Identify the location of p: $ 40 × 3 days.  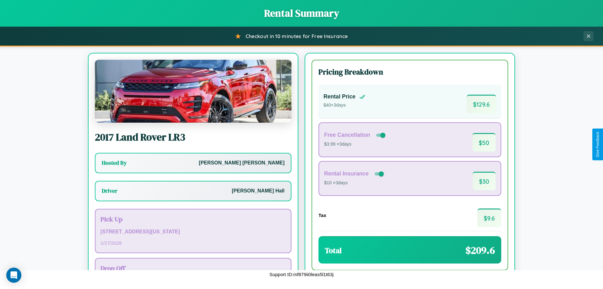
(345, 105).